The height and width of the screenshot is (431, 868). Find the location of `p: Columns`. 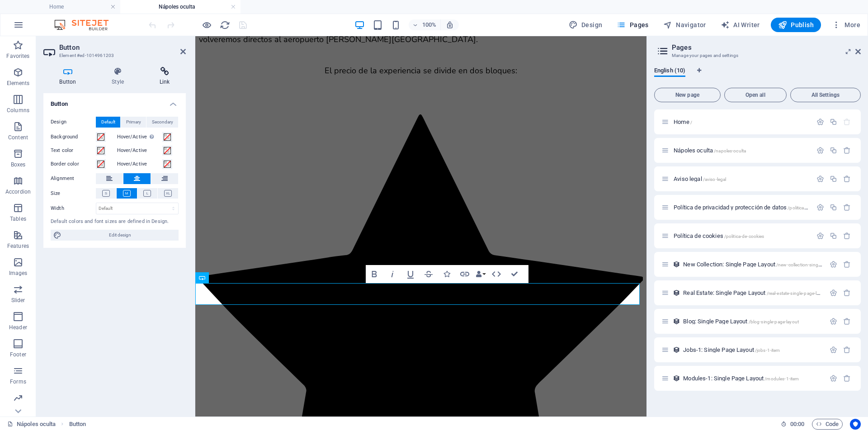

p: Columns is located at coordinates (18, 111).